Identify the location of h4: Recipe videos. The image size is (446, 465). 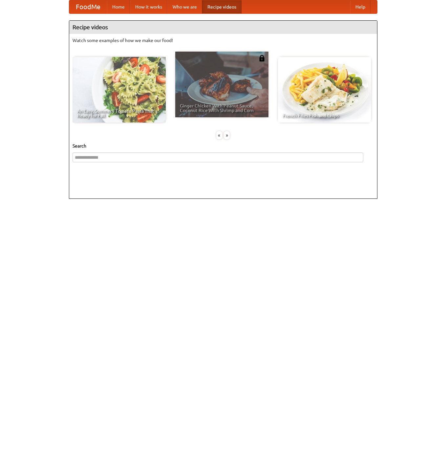
(223, 27).